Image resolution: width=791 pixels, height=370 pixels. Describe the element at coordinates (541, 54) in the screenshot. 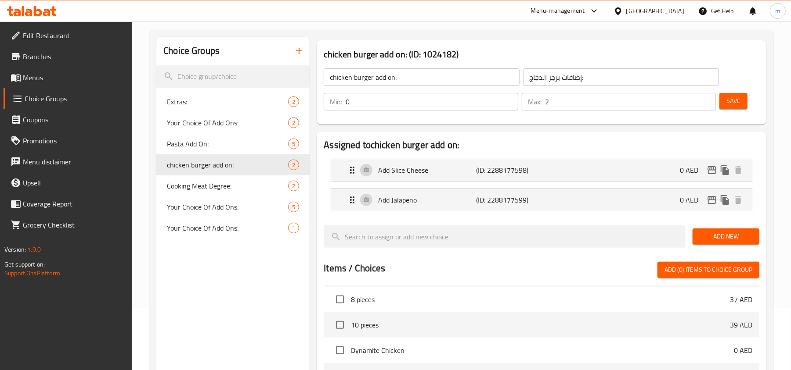

I see `h3: chicken burger add on: (ID: 1024182)` at that location.